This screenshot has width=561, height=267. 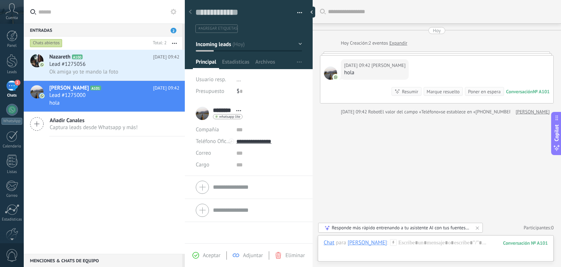 I want to click on button: Teléfono Oficina, so click(x=213, y=141).